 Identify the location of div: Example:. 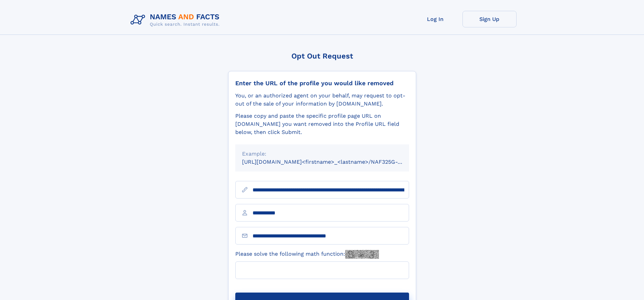
(322, 154).